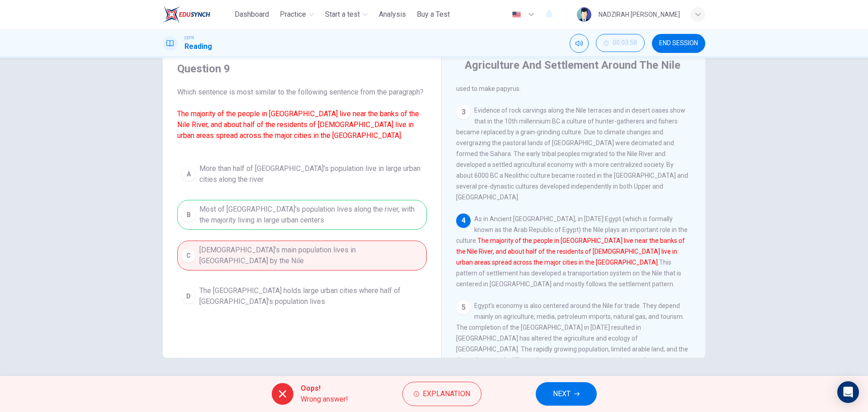  What do you see at coordinates (189, 38) in the screenshot?
I see `span: CEFR` at bounding box center [189, 38].